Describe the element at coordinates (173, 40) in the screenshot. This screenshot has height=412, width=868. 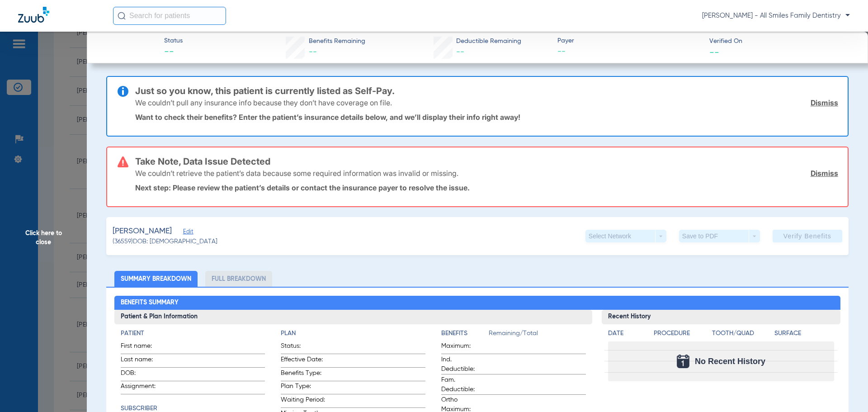
I see `span: Status` at that location.